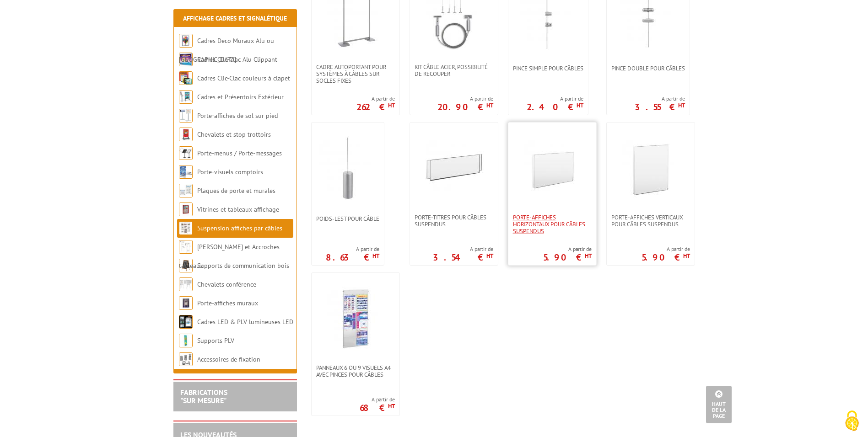  I want to click on a: Cadre autoportant pour systèmes à câbles sur socles fixes, so click(355, 74).